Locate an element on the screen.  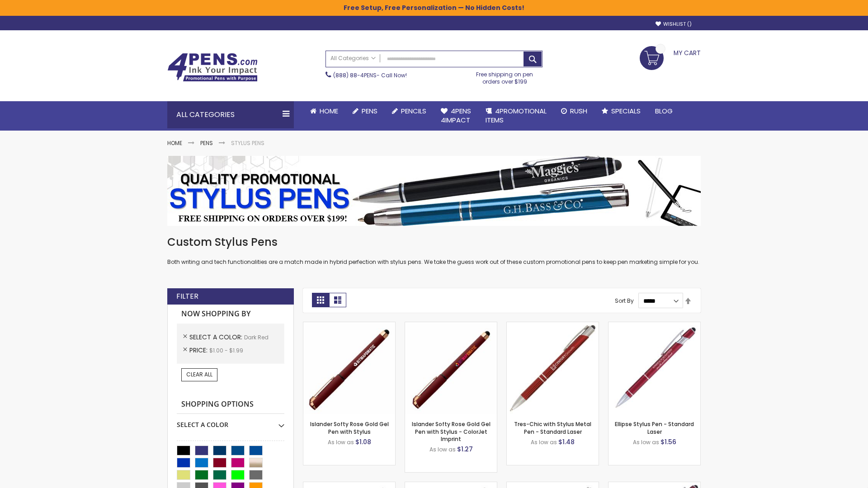
span: $1.56 is located at coordinates (668, 441).